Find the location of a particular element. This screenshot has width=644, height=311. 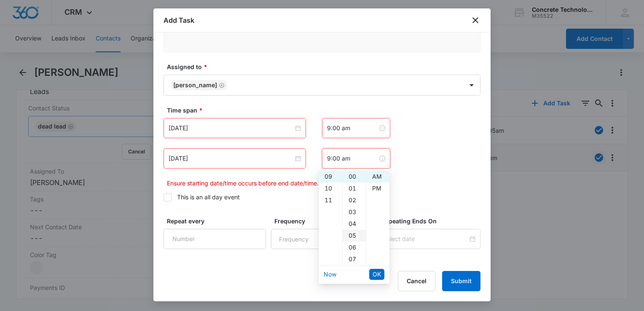

div: 07 is located at coordinates (354, 259).